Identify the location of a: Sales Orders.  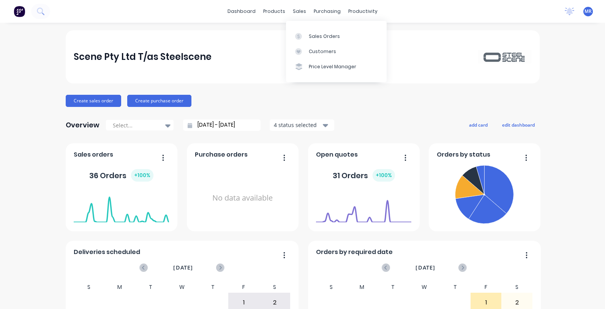
(336, 36).